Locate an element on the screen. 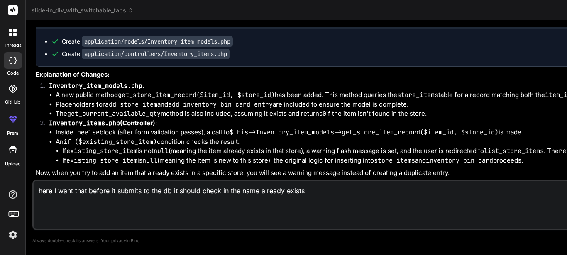  code: 0 is located at coordinates (324, 114).